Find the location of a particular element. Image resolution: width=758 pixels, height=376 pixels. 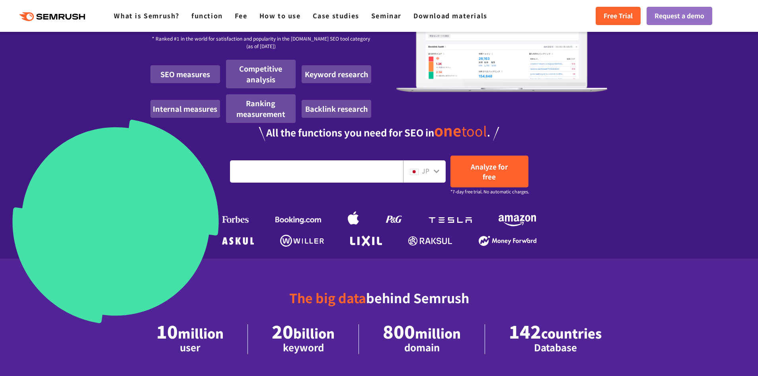

a: Request a demo is located at coordinates (679, 16).